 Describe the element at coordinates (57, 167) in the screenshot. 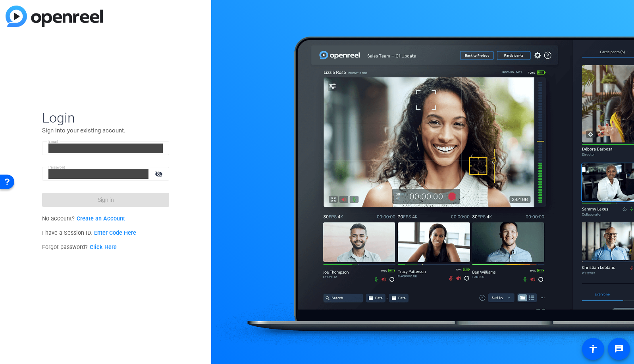

I see `mat-label: Password` at that location.